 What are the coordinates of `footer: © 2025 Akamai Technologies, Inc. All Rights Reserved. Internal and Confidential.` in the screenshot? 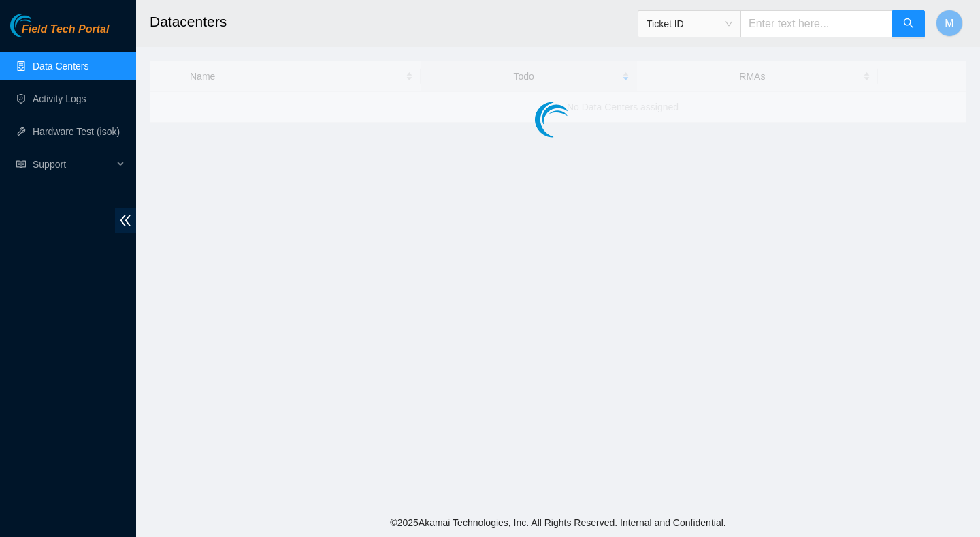 It's located at (558, 523).